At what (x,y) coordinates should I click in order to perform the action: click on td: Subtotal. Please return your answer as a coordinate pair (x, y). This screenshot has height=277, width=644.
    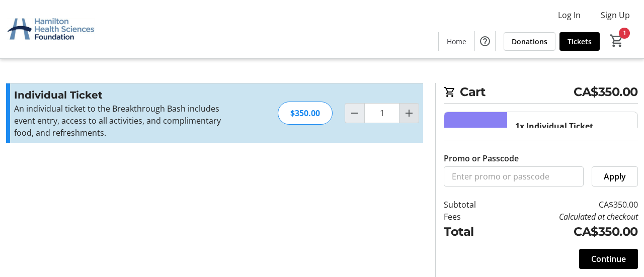
    Looking at the image, I should click on (472, 205).